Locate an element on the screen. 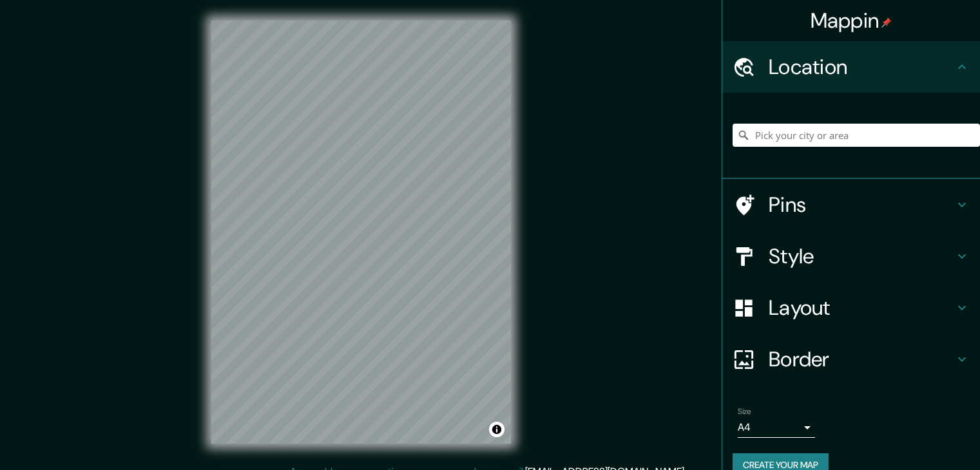 The width and height of the screenshot is (980, 470). h4: Border is located at coordinates (861, 359).